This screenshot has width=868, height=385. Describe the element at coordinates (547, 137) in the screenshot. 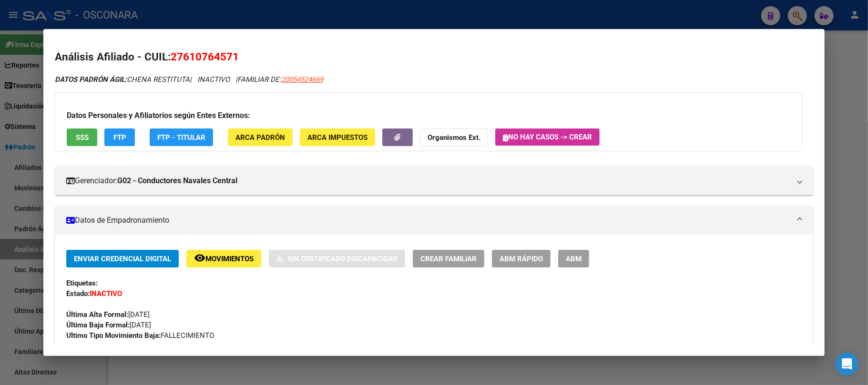

I see `span: No hay casos -> Crear` at that location.